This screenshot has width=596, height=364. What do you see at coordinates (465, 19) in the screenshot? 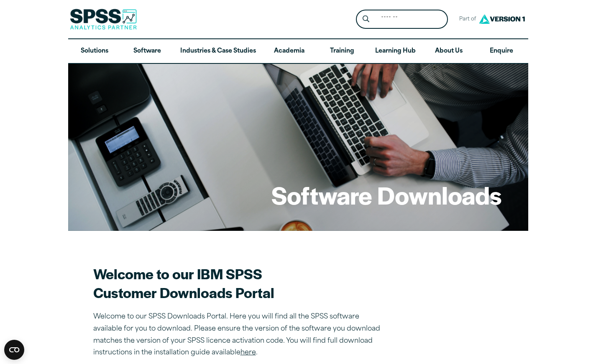
I see `span: Part of` at bounding box center [465, 19].